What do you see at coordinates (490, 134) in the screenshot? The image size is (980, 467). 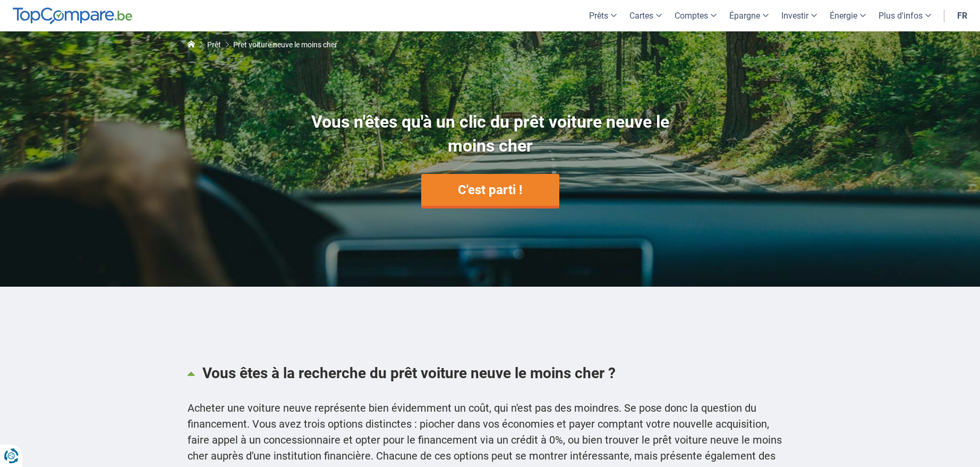 I see `h1: Vous n'êtes qu'à un clic du prêt voiture neuve le moins cher` at bounding box center [490, 134].